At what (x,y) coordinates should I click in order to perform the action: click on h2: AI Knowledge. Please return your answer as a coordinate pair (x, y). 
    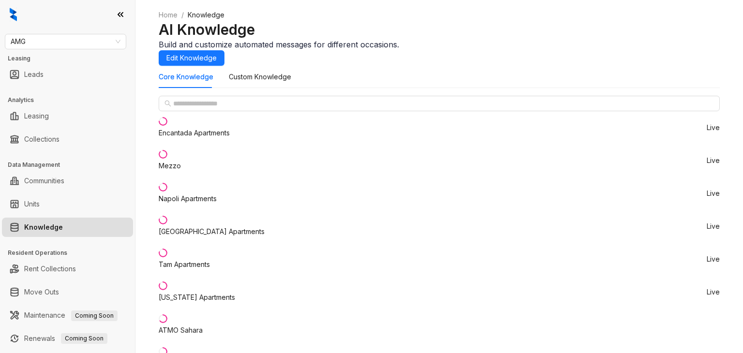
    Looking at the image, I should click on (439, 29).